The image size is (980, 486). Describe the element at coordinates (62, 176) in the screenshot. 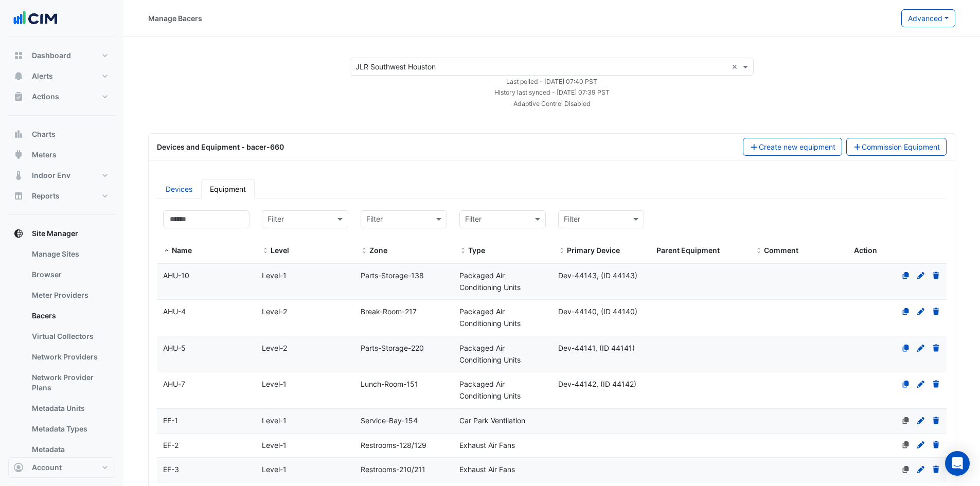

I see `button: Indoor Env` at that location.